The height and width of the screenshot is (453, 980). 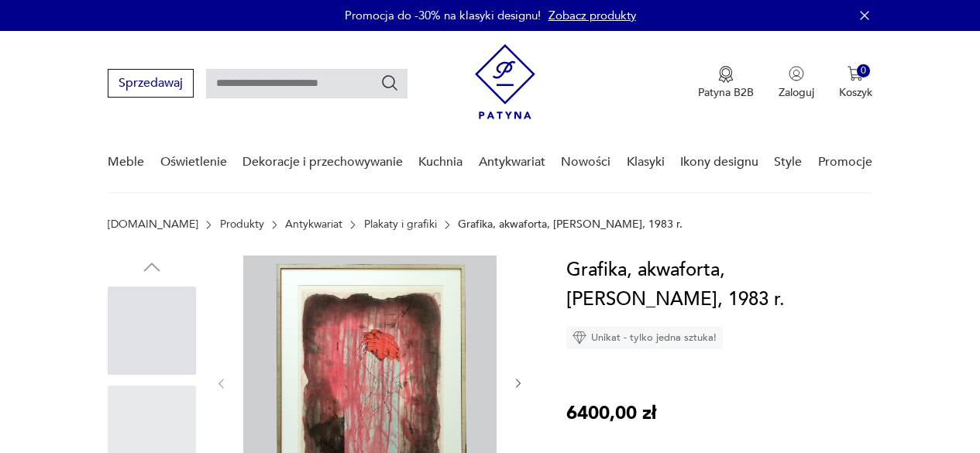 What do you see at coordinates (726, 74) in the screenshot?
I see `img: Ikona medalu` at bounding box center [726, 74].